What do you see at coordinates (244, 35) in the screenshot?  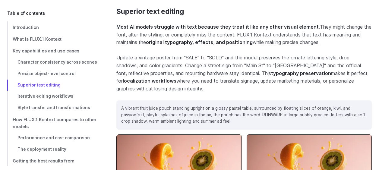 I see `p: They might change the font, alter the styling, or completely miss the context. FLUX.1 Kontext und...` at bounding box center [244, 35].